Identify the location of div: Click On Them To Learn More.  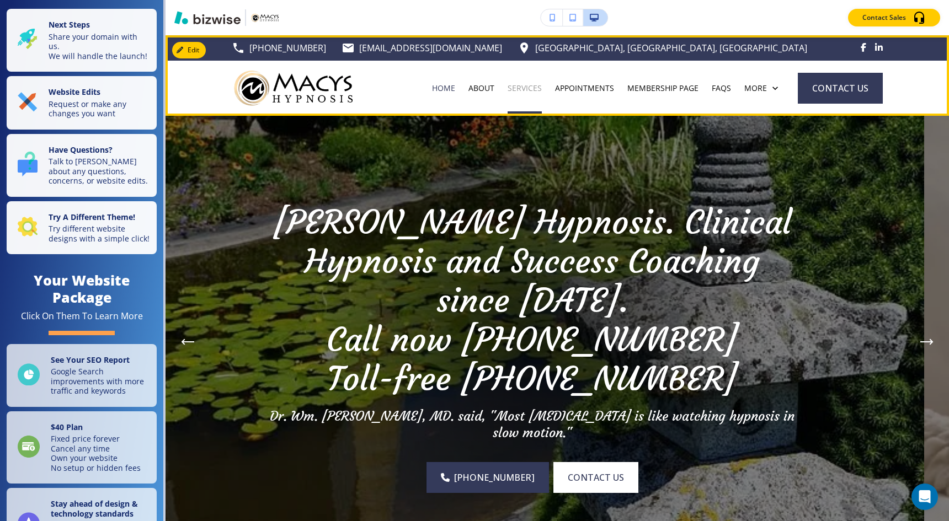
(82, 316).